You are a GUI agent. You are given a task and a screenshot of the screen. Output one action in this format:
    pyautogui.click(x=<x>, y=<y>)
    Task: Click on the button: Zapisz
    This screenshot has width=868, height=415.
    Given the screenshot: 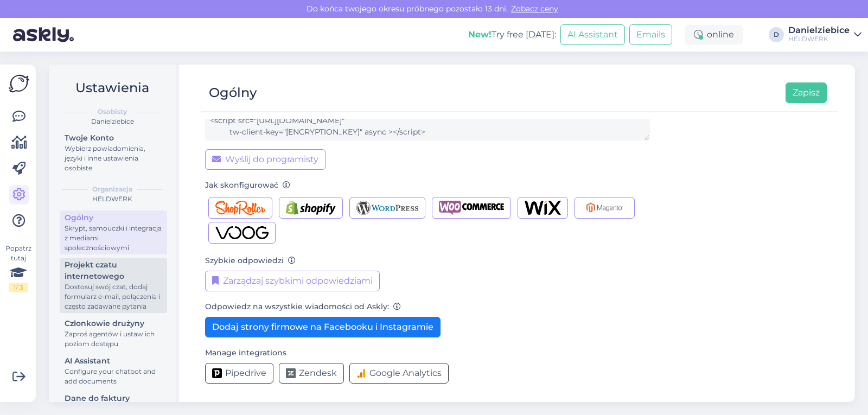 What is the action you would take?
    pyautogui.click(x=806, y=93)
    